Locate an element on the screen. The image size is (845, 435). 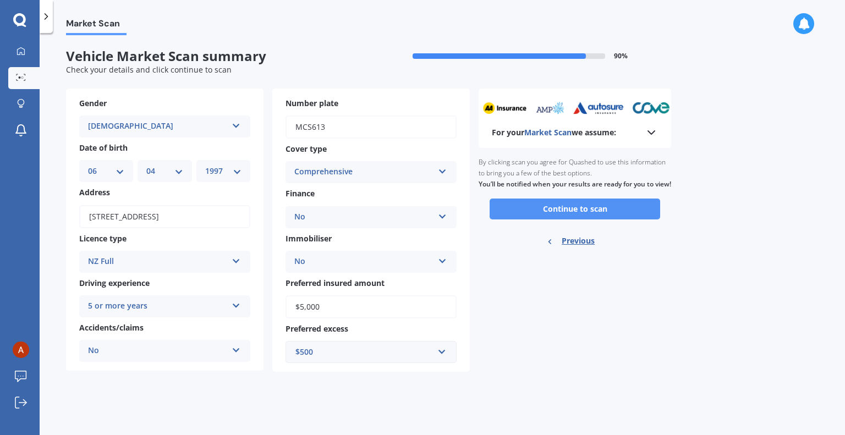
span: Vehicle Market Scan summary is located at coordinates (217, 56).